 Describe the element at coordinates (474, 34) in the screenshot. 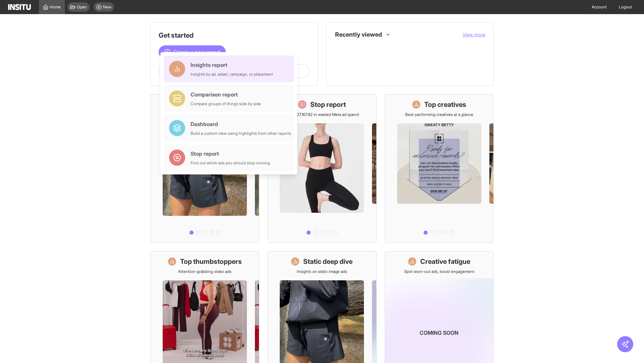

I see `span: View more` at that location.